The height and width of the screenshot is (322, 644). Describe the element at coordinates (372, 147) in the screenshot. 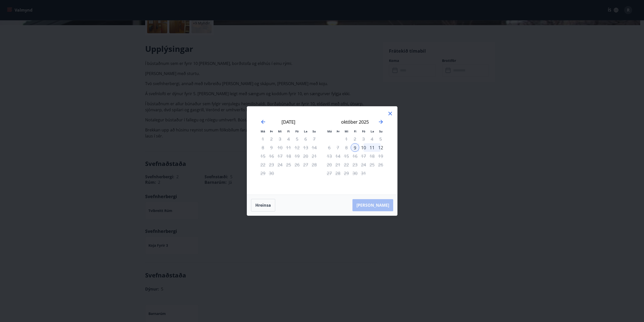

I see `td: Choose laugardagur, 11. október 2025 as your check-out date. It’s available.` at that location.